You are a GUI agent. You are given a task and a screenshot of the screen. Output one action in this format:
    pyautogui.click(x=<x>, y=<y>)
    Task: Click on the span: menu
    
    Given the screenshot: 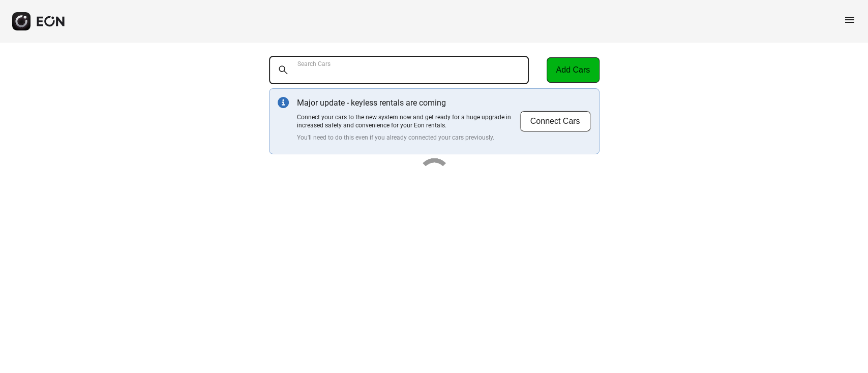 What is the action you would take?
    pyautogui.click(x=850, y=20)
    